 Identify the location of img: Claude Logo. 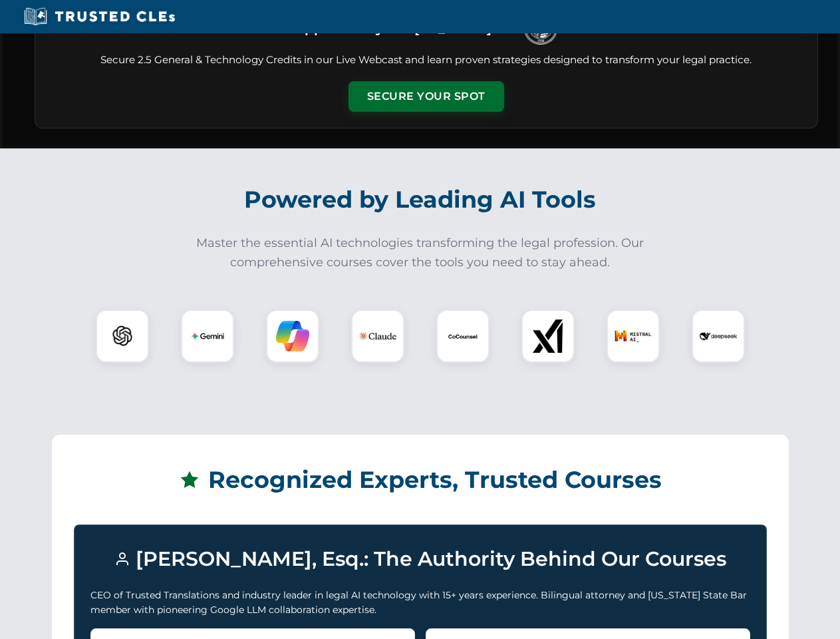
(378, 336).